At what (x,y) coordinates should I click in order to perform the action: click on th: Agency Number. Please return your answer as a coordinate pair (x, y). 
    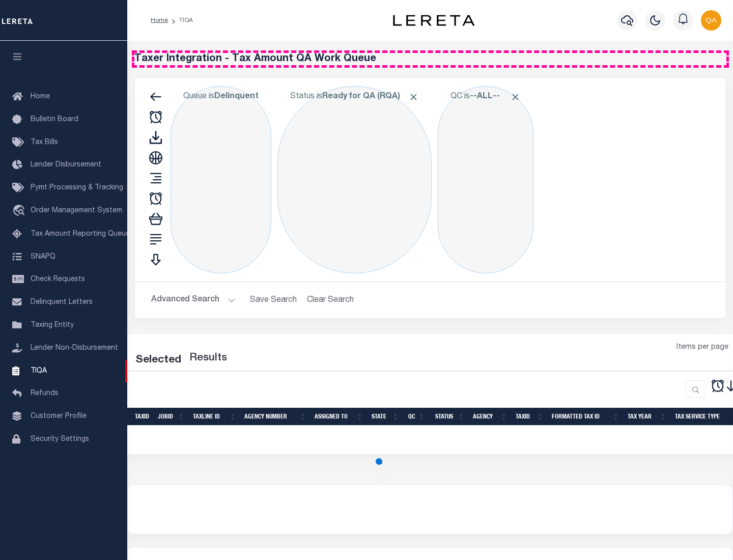
    Looking at the image, I should click on (275, 416).